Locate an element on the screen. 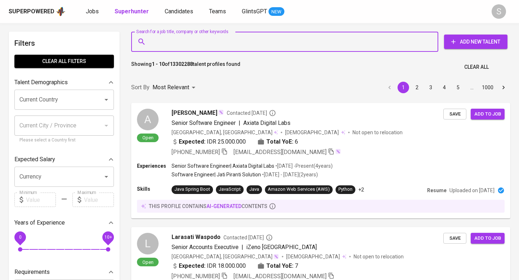 The height and width of the screenshot is (280, 519). p: Expected Salary is located at coordinates (35, 160).